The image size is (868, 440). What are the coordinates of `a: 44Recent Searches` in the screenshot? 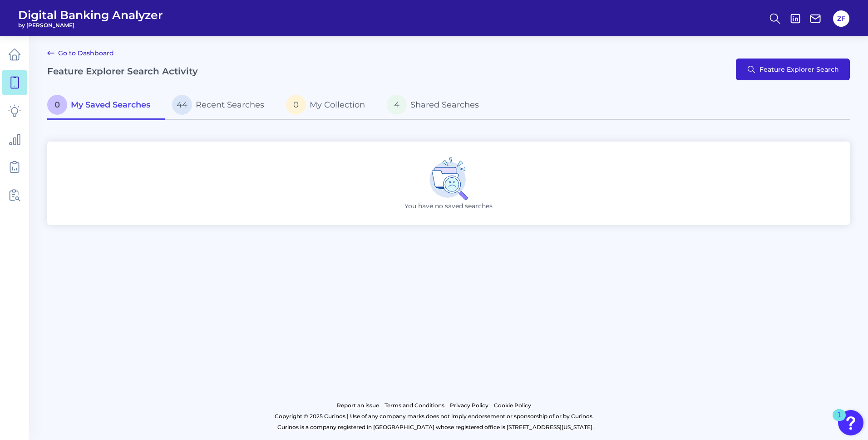 It's located at (221, 106).